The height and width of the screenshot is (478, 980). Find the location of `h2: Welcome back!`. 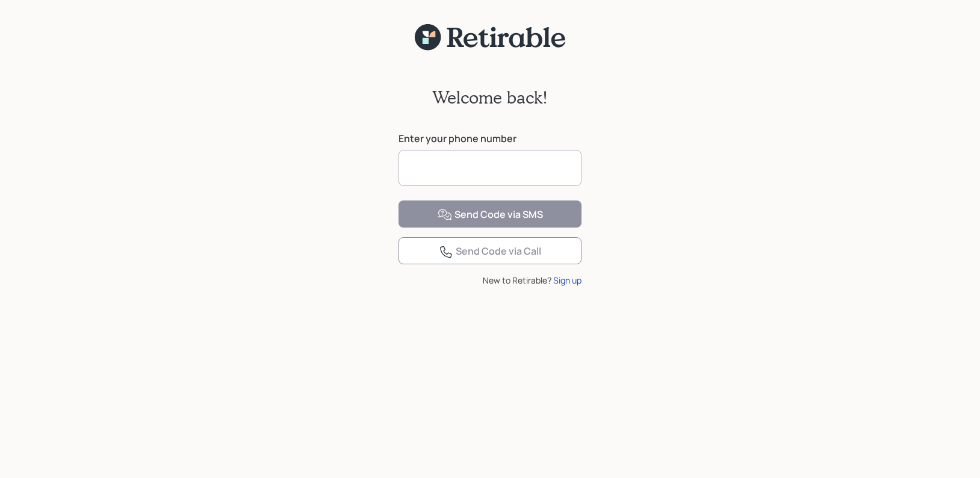

h2: Welcome back! is located at coordinates (490, 98).